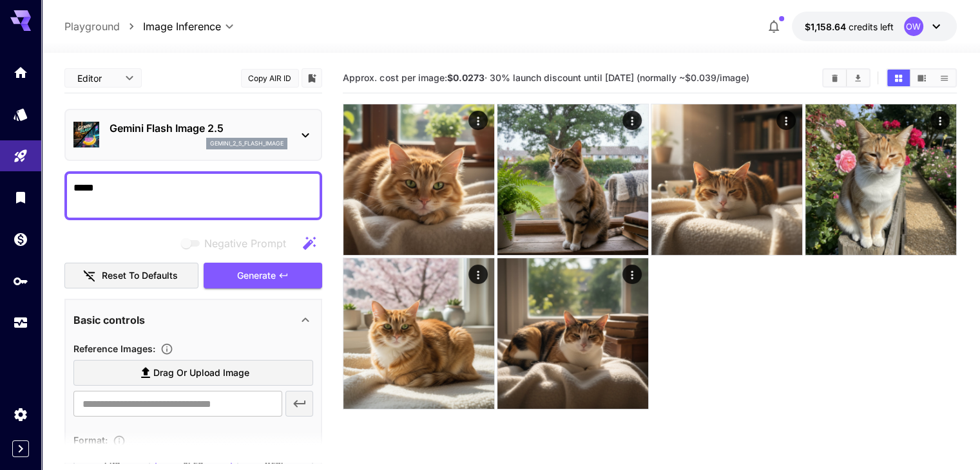 The width and height of the screenshot is (980, 470). Describe the element at coordinates (270, 78) in the screenshot. I see `button: Copy AIR ID` at that location.